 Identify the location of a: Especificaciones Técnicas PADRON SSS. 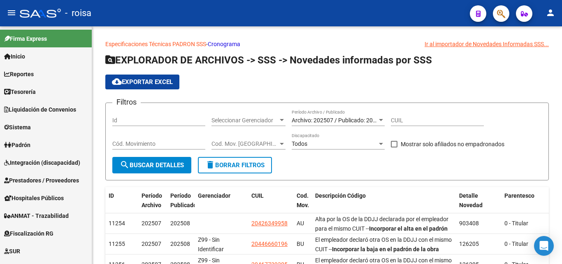
(155, 44).